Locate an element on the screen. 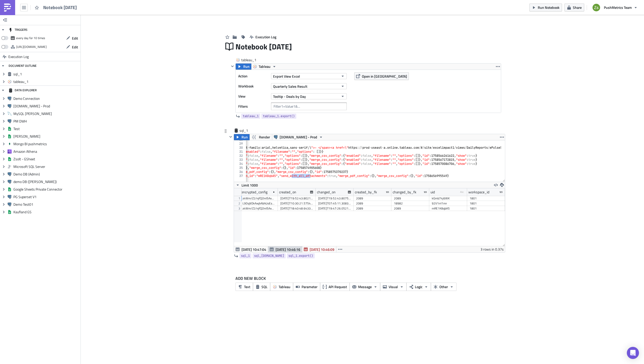  button: Export View Excel is located at coordinates (309, 76).